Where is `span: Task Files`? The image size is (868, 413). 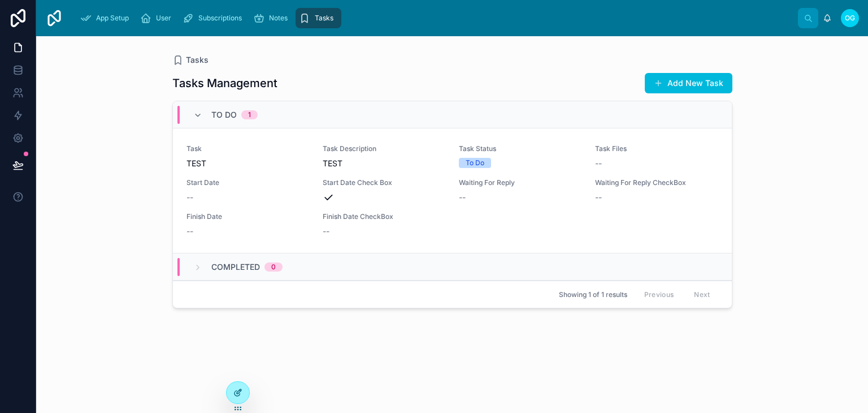 span: Task Files is located at coordinates (656, 149).